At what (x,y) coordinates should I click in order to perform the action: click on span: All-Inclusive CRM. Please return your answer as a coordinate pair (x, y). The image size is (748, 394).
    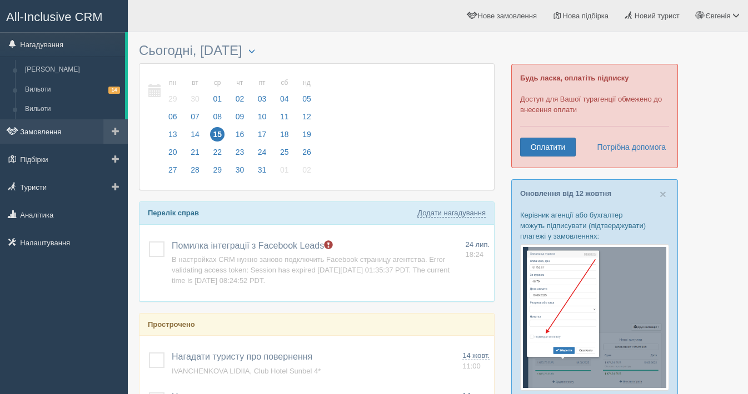
    Looking at the image, I should click on (54, 17).